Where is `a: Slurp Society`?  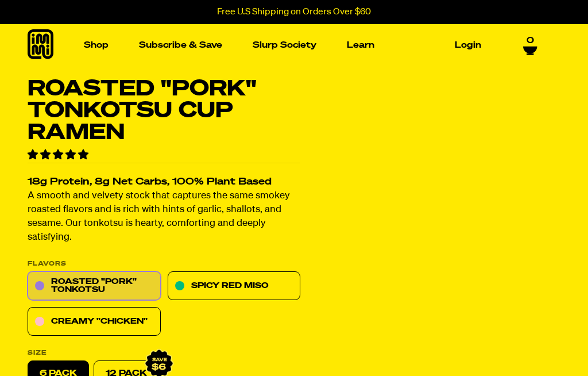
a: Slurp Society is located at coordinates (284, 45).